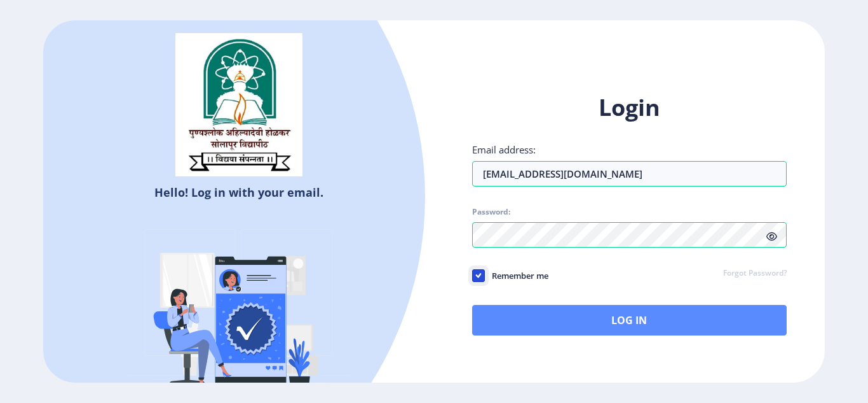  Describe the element at coordinates (629, 320) in the screenshot. I see `button: Log In` at that location.